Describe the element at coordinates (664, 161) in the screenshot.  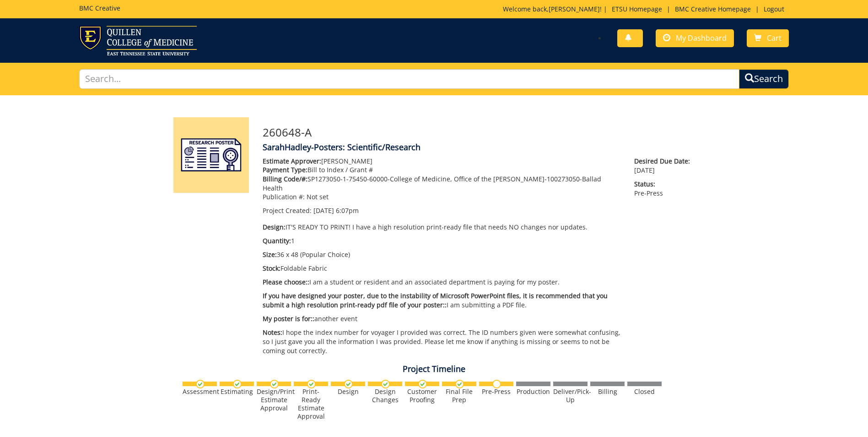
I see `span: Desired Due Date:` at that location.